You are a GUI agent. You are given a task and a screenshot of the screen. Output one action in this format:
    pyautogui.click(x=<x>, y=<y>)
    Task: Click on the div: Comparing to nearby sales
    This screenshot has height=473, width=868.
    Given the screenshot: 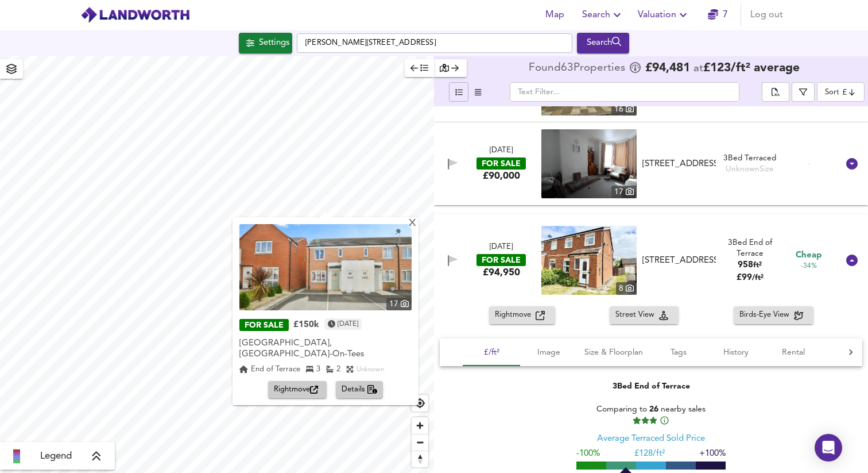 What is the action you would take?
    pyautogui.click(x=651, y=414)
    